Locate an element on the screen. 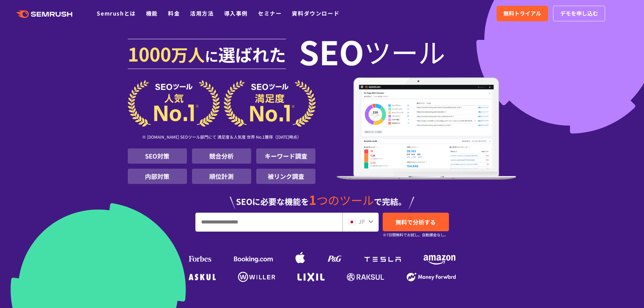 The width and height of the screenshot is (644, 308). a: 無料で分析する is located at coordinates (416, 222).